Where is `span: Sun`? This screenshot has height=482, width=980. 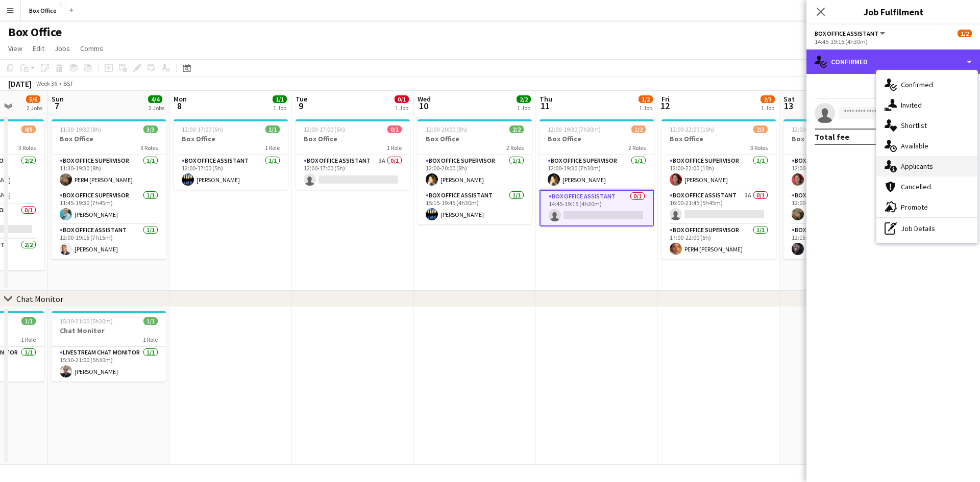 span: Sun is located at coordinates (58, 99).